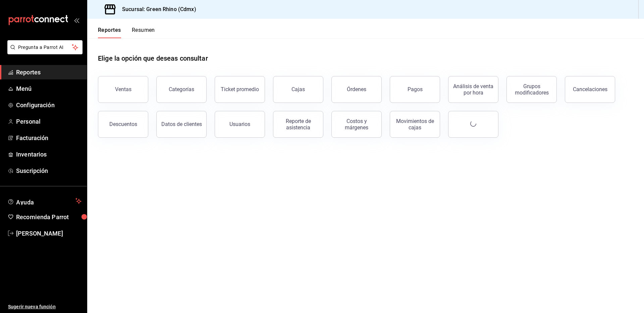 The height and width of the screenshot is (313, 644). Describe the element at coordinates (49, 155) in the screenshot. I see `span: Inventarios` at that location.